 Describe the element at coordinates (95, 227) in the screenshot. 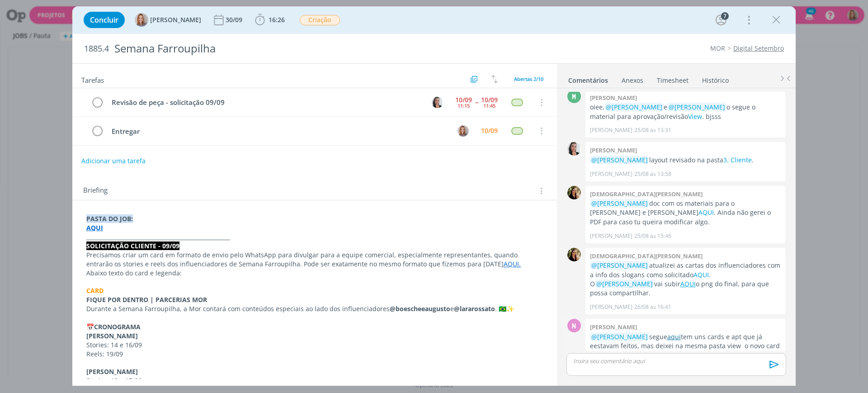

I see `strong: AQUI` at that location.